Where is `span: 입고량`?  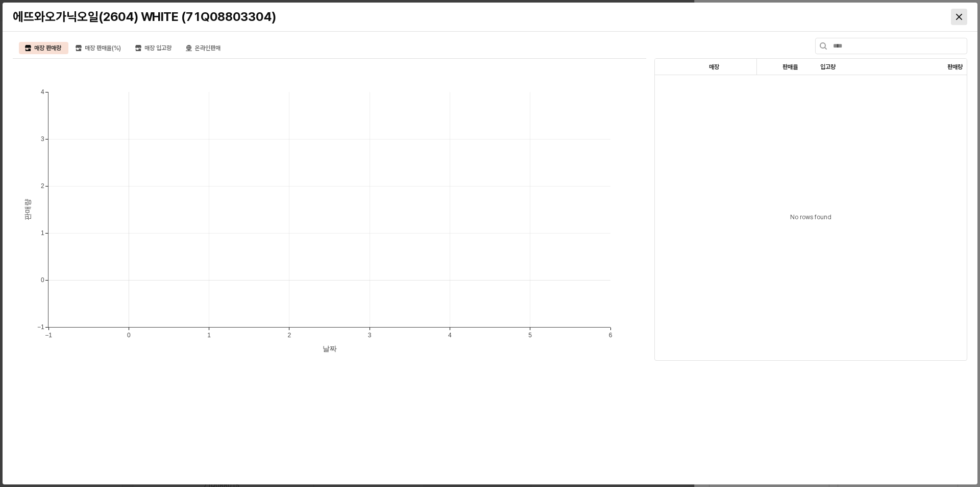
span: 입고량 is located at coordinates (828, 67).